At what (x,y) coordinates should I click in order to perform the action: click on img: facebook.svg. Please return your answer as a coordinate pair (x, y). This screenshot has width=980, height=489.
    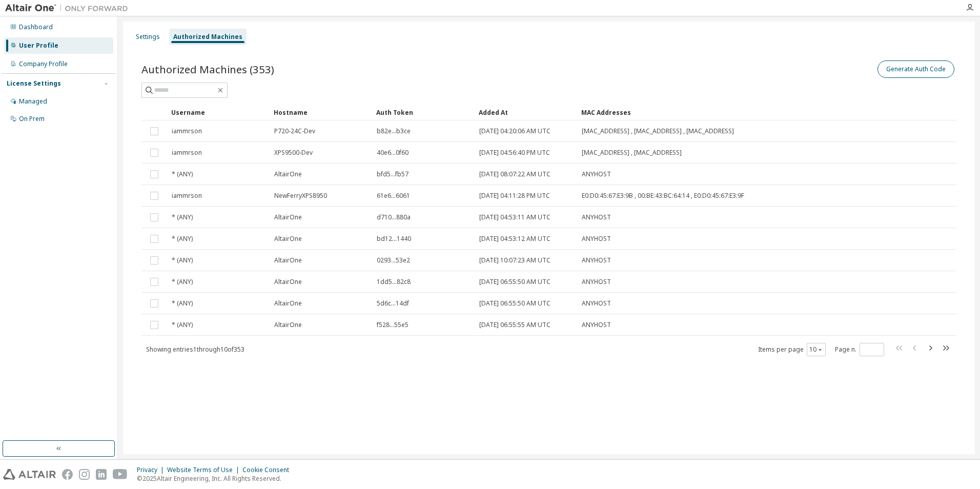
    Looking at the image, I should click on (67, 474).